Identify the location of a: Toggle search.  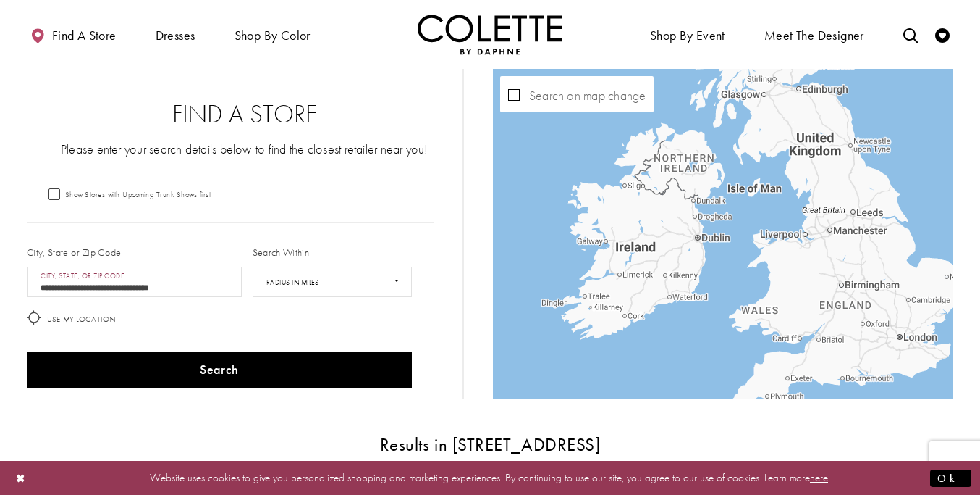
(911, 34).